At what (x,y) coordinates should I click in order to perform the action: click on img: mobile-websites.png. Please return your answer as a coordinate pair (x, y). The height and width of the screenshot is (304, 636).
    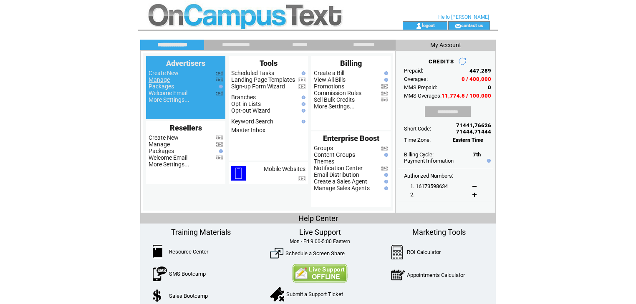
    Looking at the image, I should click on (238, 173).